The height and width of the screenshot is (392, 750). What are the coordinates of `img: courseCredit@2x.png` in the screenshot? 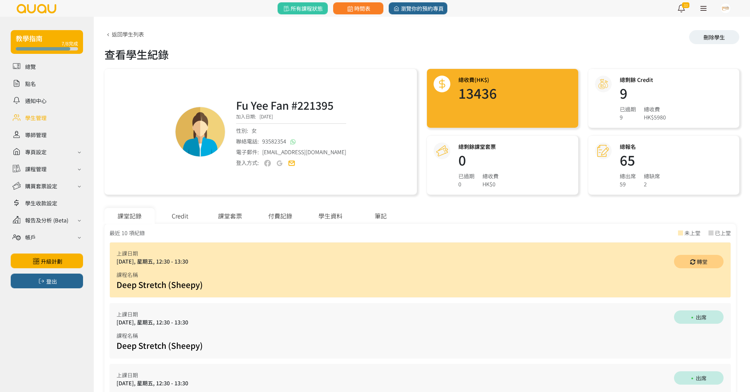 It's located at (442, 151).